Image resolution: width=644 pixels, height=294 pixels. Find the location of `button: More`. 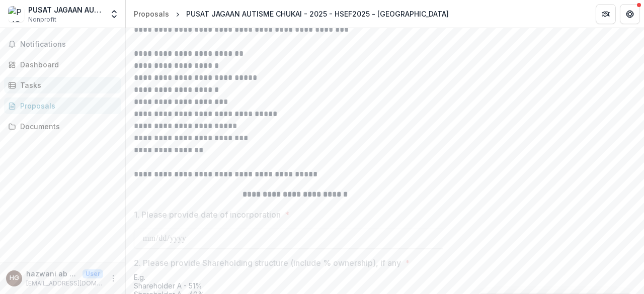

button: More is located at coordinates (113, 279).